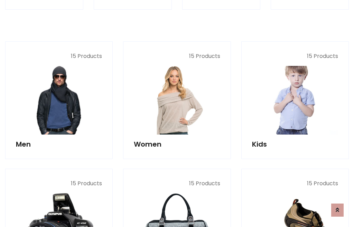  I want to click on h5: Men, so click(59, 144).